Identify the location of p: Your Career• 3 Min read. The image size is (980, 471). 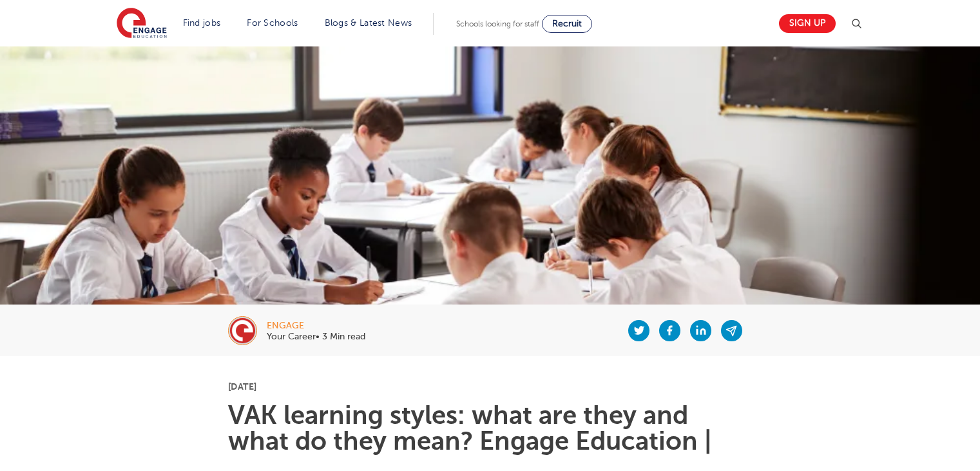
(316, 336).